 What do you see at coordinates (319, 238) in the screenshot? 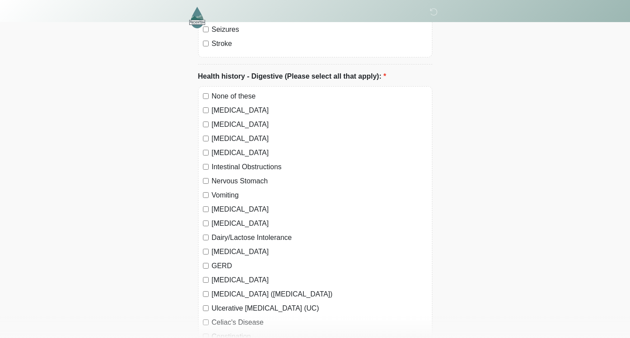
I see `label: Dairy/Lactose Intolerance` at bounding box center [319, 238].